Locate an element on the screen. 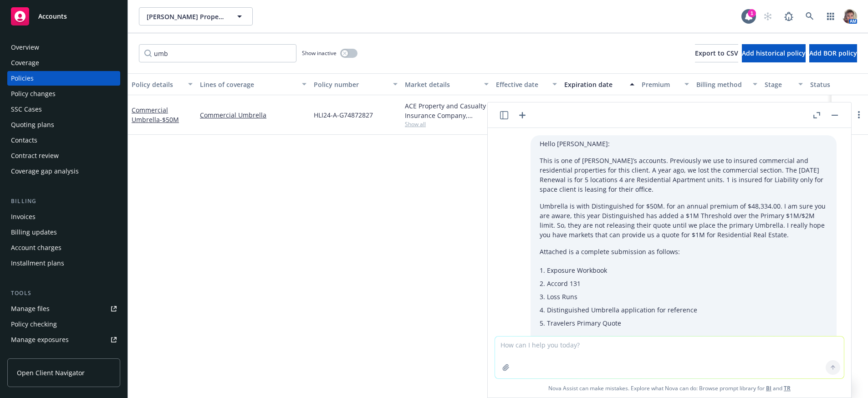 The width and height of the screenshot is (868, 398). a: Installment plans is located at coordinates (64, 263).